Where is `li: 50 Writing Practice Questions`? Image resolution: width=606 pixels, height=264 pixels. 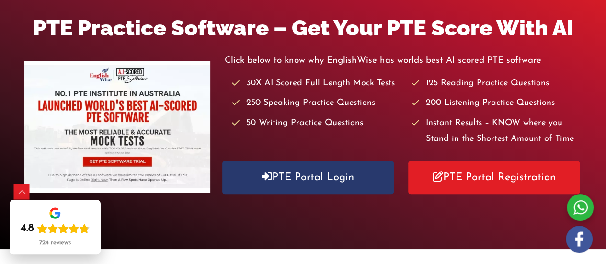
li: 50 Writing Practice Questions is located at coordinates (317, 123).